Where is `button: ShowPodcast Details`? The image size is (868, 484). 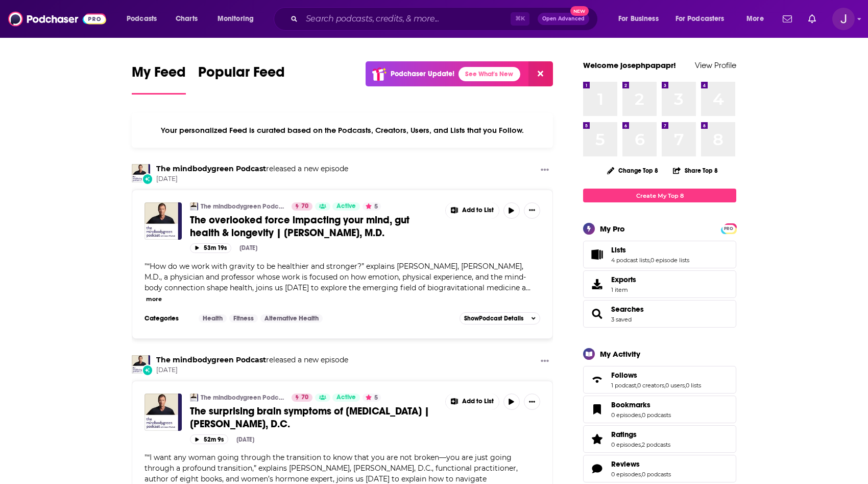 button: ShowPodcast Details is located at coordinates (500, 319).